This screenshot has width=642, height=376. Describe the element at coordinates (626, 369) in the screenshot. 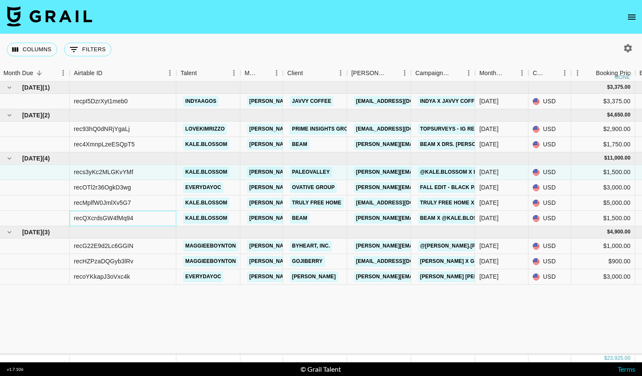

I see `a: Terms` at that location.